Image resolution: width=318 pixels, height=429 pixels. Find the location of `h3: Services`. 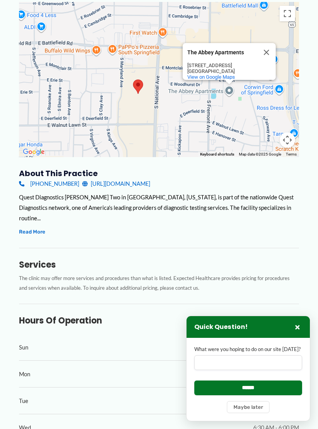

h3: Services is located at coordinates (159, 265).